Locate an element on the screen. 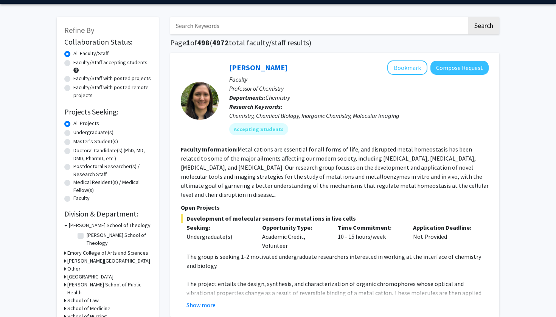 This screenshot has width=556, height=317. h3: School of Law is located at coordinates (83, 301).